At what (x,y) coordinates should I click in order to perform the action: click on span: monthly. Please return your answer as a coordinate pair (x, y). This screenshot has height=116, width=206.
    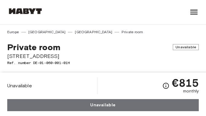
    Looking at the image, I should click on (191, 91).